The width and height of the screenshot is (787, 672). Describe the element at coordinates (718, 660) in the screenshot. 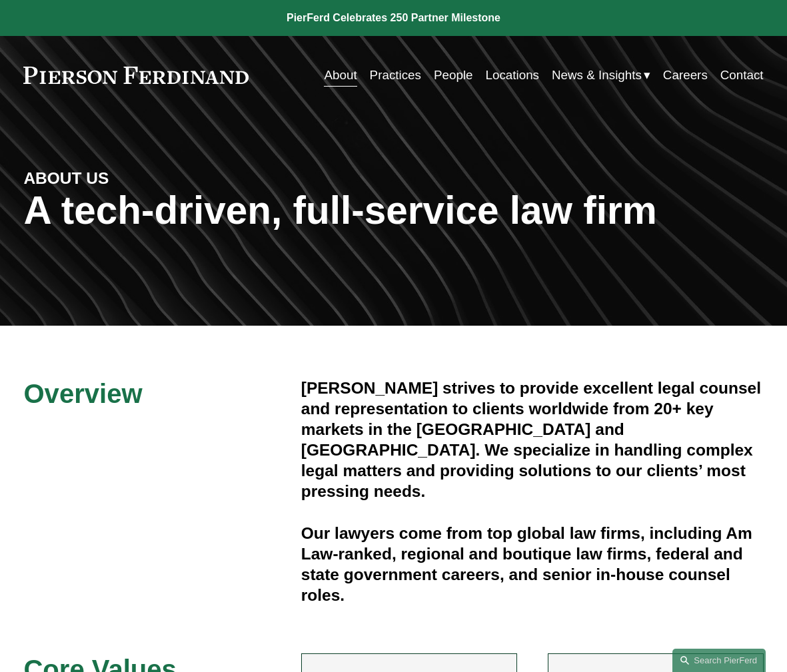

I see `a: Search this site` at that location.